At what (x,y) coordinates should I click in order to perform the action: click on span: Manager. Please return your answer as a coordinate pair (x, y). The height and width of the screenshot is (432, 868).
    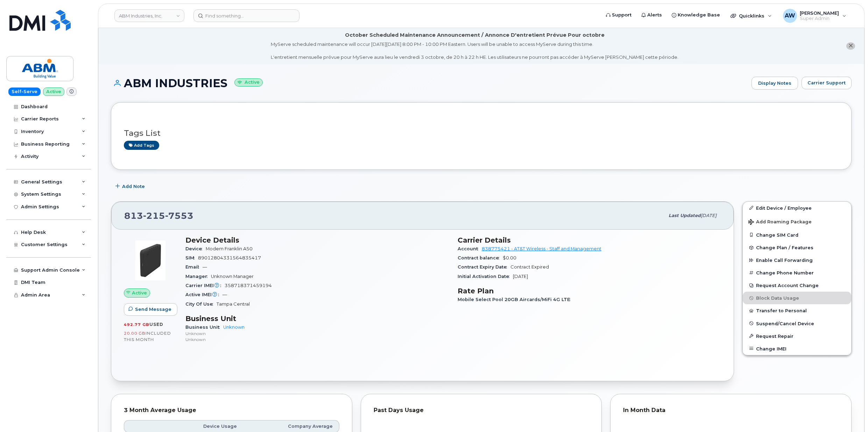
    Looking at the image, I should click on (198, 276).